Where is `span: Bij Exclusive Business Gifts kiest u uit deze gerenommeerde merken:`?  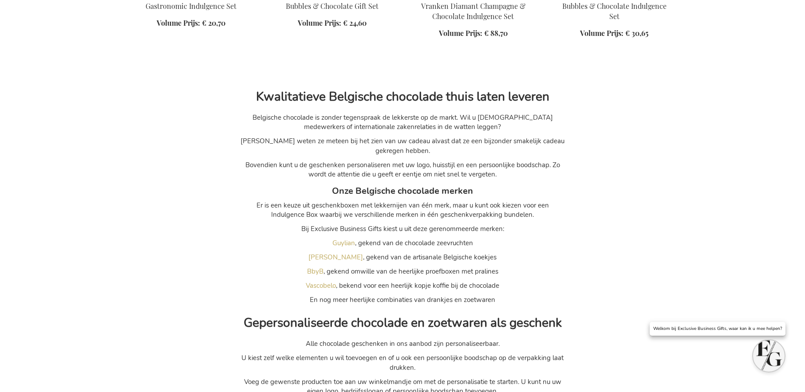 span: Bij Exclusive Business Gifts kiest u uit deze gerenommeerde merken: is located at coordinates (403, 229).